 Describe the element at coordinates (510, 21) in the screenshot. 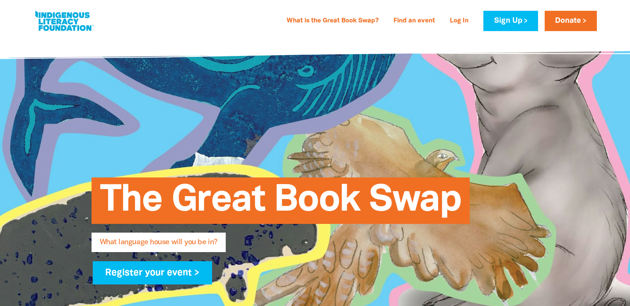

I see `a: Sign Up` at that location.